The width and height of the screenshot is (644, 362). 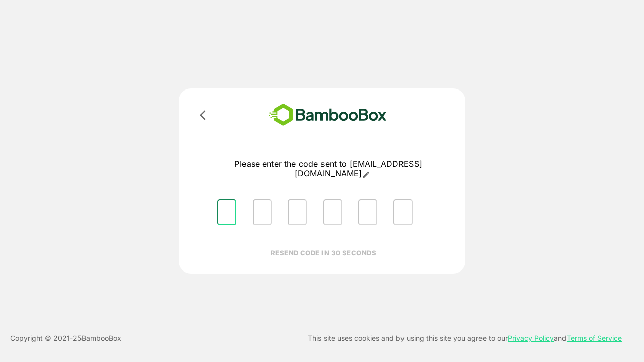 I want to click on a: Privacy Policy, so click(x=531, y=338).